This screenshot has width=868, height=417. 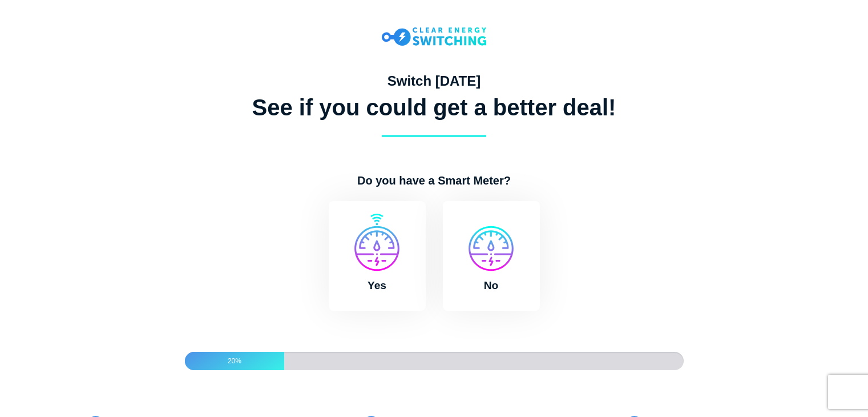 What do you see at coordinates (433, 107) in the screenshot?
I see `div: See if you could get a better deal!` at bounding box center [433, 107].